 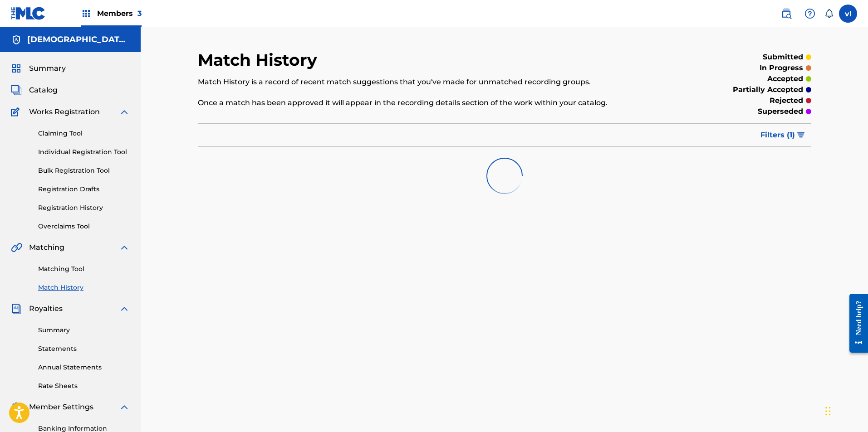 What do you see at coordinates (778, 135) in the screenshot?
I see `span: Filters ( 1 )` at bounding box center [778, 135].